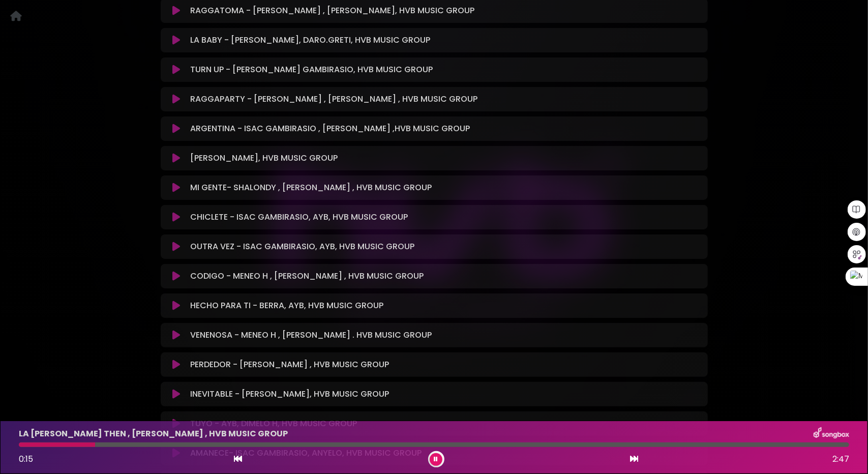  I want to click on span: 2:47, so click(840, 459).